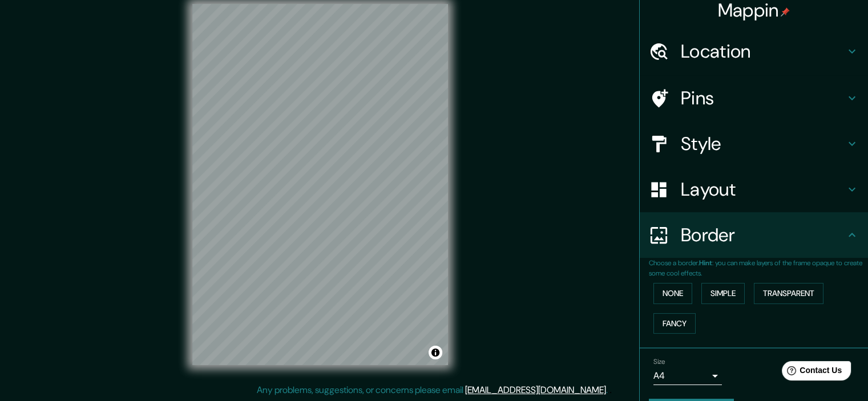 The image size is (868, 401). What do you see at coordinates (688, 375) in the screenshot?
I see `div: A4` at bounding box center [688, 375].